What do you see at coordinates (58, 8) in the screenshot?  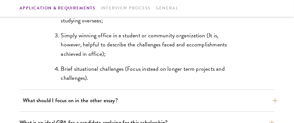 I see `a: Application & Requirements` at bounding box center [58, 8].